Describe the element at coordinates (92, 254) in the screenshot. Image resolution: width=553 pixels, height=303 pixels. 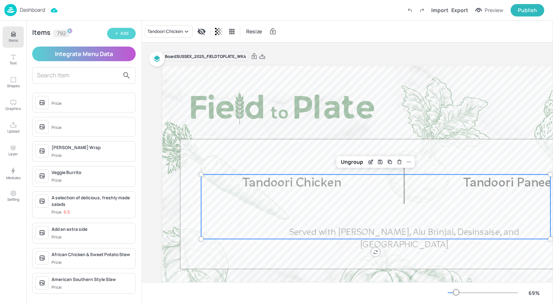
I see `div: African Chicken & Sweet Potato Stew` at that location.